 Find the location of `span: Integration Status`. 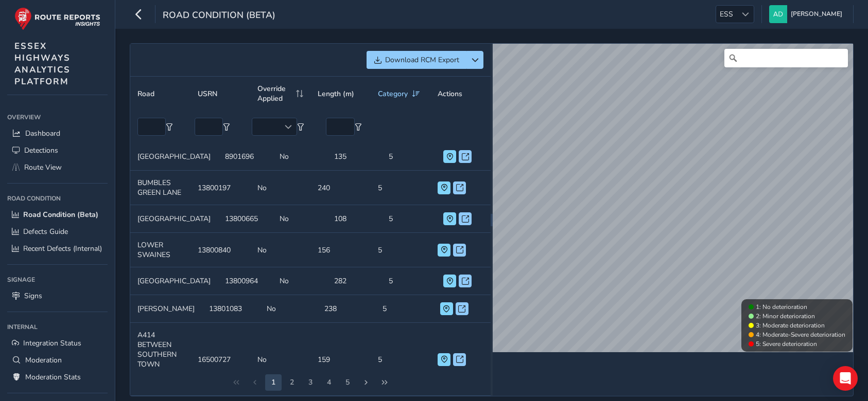

span: Integration Status is located at coordinates (52, 343).